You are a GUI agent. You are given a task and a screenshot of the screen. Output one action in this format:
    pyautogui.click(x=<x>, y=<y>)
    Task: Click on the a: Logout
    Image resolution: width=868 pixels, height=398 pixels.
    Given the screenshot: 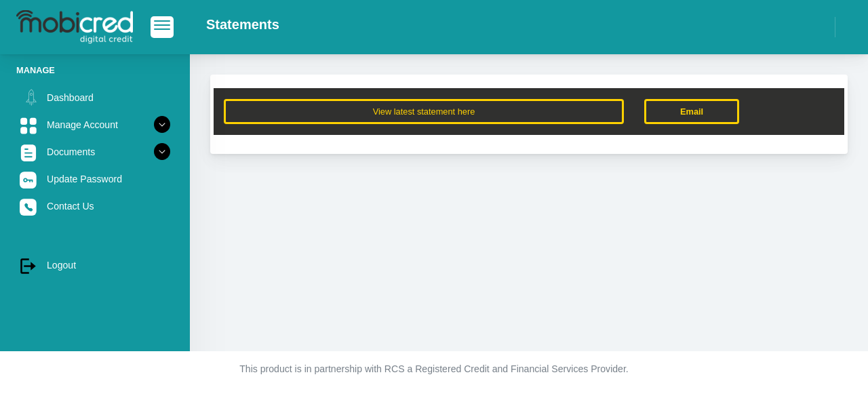 What is the action you would take?
    pyautogui.click(x=95, y=266)
    